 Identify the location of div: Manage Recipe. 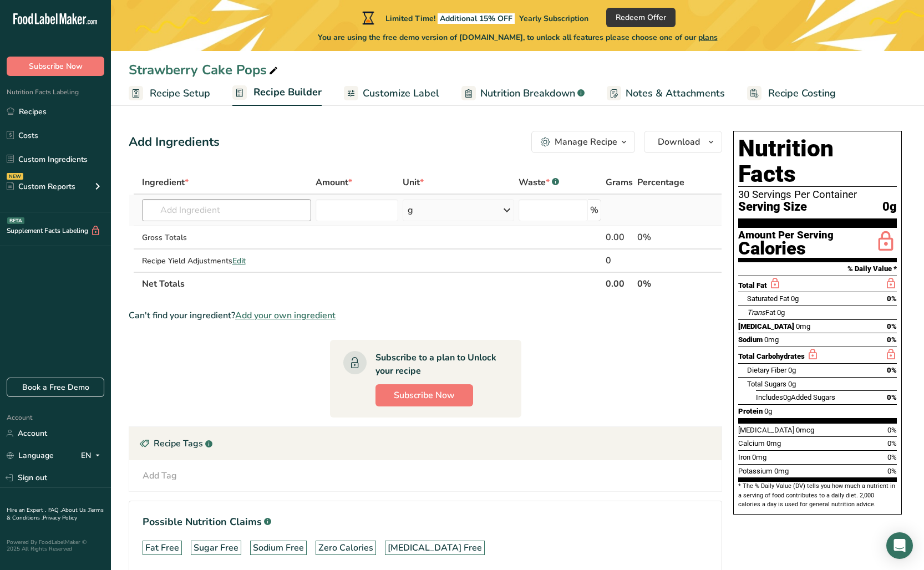
(586, 142).